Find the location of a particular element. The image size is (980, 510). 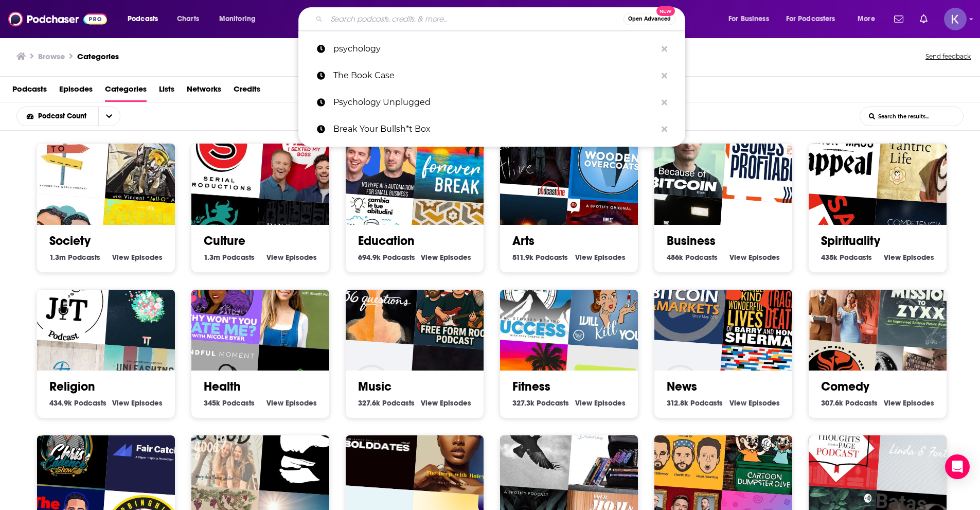

span: 1.3m is located at coordinates (58, 258).